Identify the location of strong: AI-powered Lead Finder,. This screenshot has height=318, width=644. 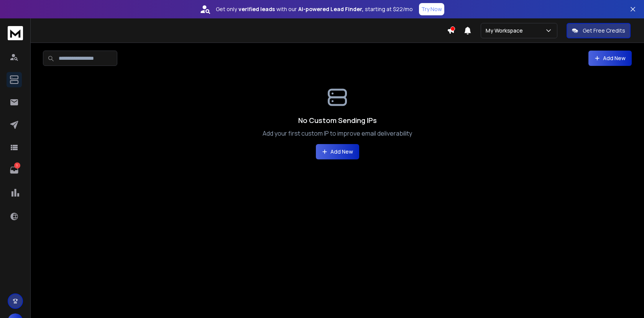
(331, 9).